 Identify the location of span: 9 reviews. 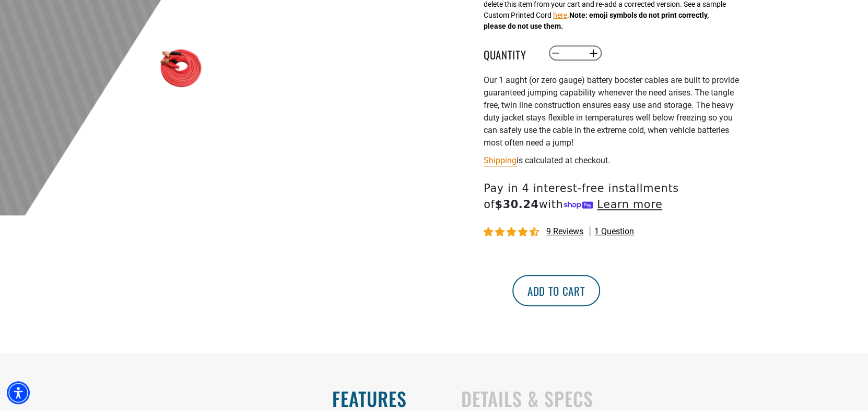
(565, 231).